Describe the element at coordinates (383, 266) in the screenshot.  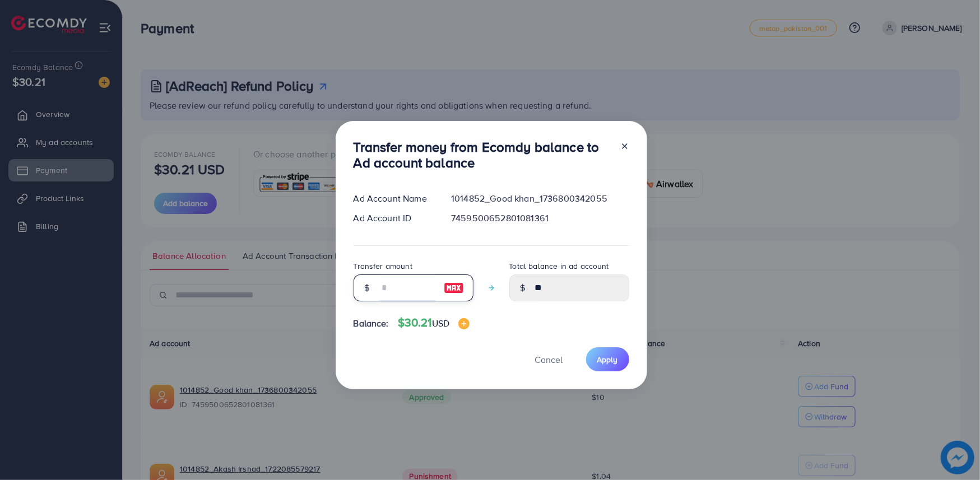
I see `label: Transfer amount` at that location.